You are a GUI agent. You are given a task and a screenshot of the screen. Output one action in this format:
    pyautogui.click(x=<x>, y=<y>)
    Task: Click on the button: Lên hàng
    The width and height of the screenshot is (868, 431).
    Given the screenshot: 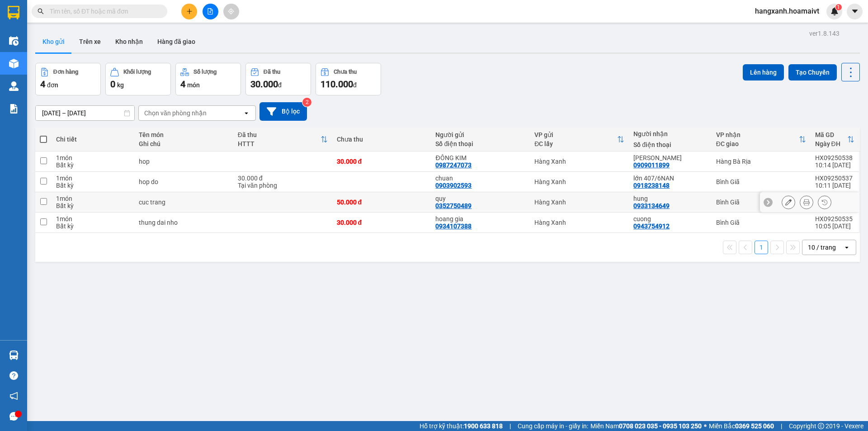 What is the action you would take?
    pyautogui.click(x=763, y=72)
    